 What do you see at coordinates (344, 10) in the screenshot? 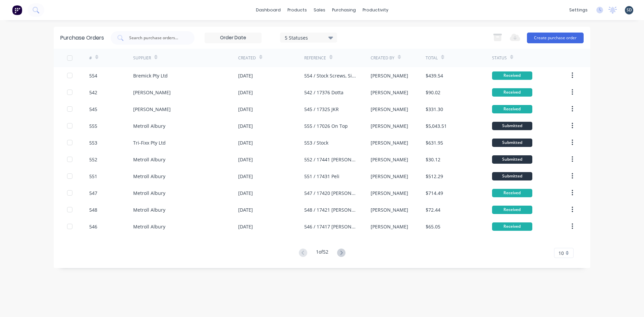
I see `div: purchasing` at bounding box center [344, 10].